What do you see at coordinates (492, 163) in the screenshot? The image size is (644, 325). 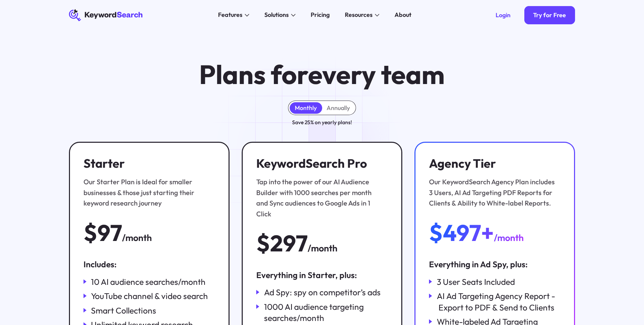 I see `h3: Agency Tier` at bounding box center [492, 163].